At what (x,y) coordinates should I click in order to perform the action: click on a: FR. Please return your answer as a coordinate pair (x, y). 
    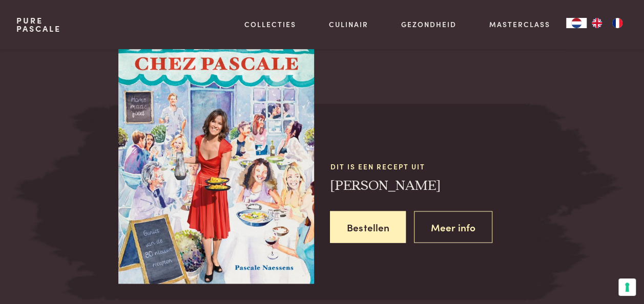
    Looking at the image, I should click on (618, 23).